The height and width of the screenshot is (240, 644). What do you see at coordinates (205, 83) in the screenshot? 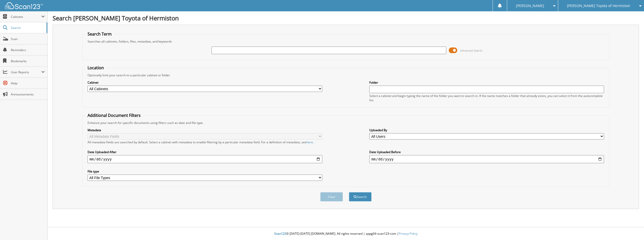
I see `label: Cabinet` at bounding box center [205, 83].